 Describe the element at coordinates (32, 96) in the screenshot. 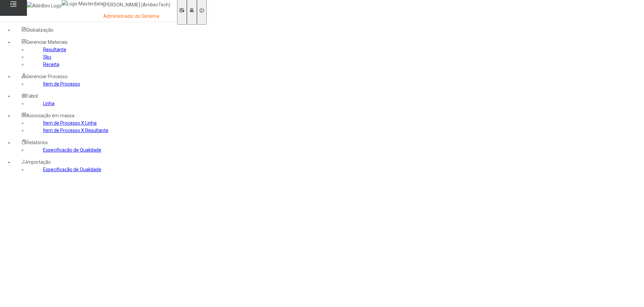

I see `span: Fabril` at that location.